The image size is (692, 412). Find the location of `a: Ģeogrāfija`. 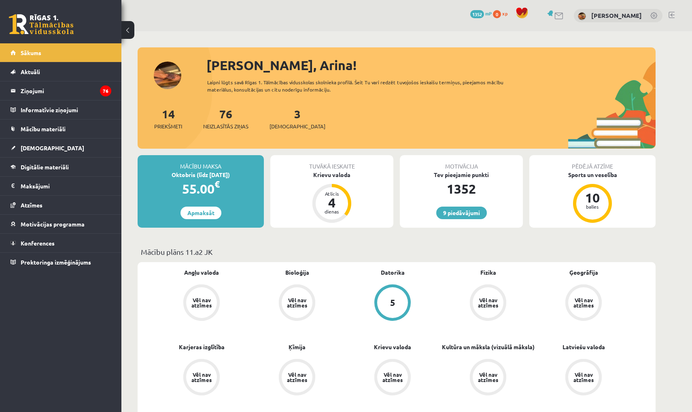

a: Ģeogrāfija is located at coordinates (584, 272).